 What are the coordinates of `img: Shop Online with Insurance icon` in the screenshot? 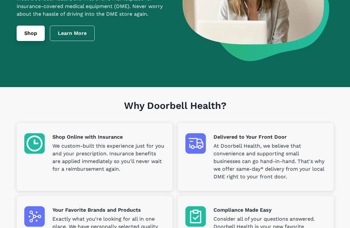 It's located at (35, 143).